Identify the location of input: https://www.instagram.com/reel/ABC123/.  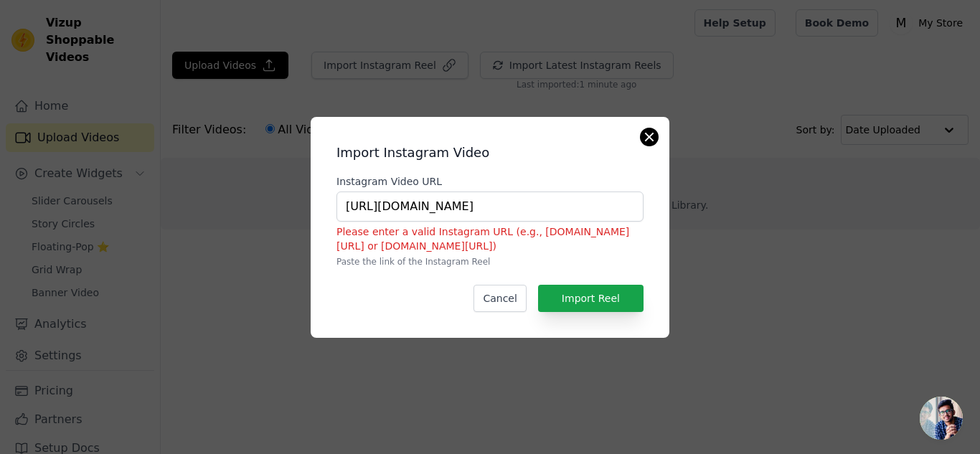
(490, 206).